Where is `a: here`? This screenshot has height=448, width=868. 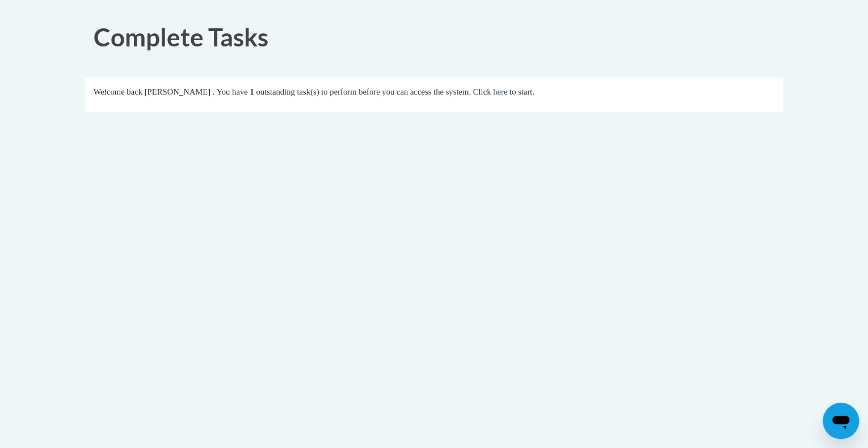 a: here is located at coordinates (500, 92).